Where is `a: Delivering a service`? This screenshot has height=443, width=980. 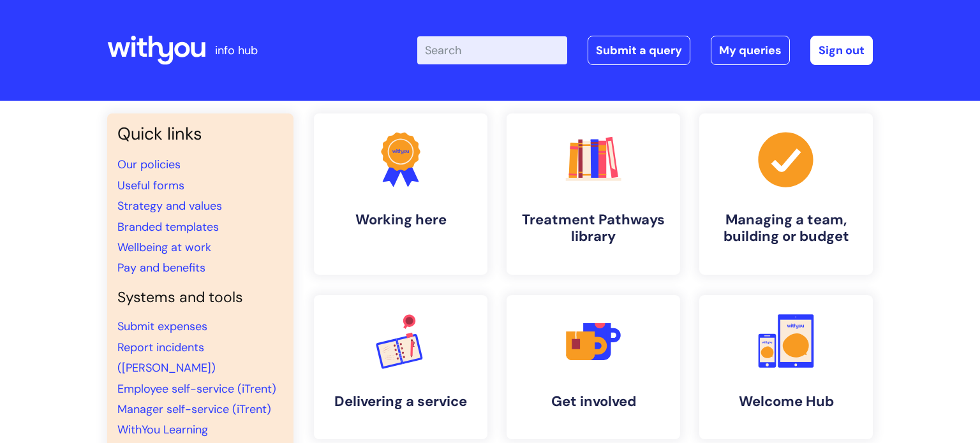
a: Delivering a service is located at coordinates (400, 367).